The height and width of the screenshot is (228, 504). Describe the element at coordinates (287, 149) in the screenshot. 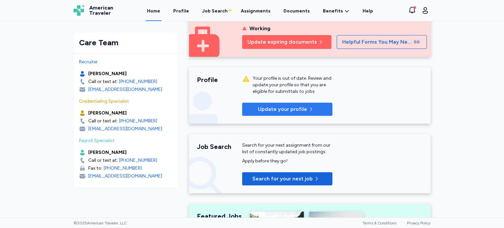

I see `div: Search for your next assignment from our list of constantly updated job postings.` at that location.